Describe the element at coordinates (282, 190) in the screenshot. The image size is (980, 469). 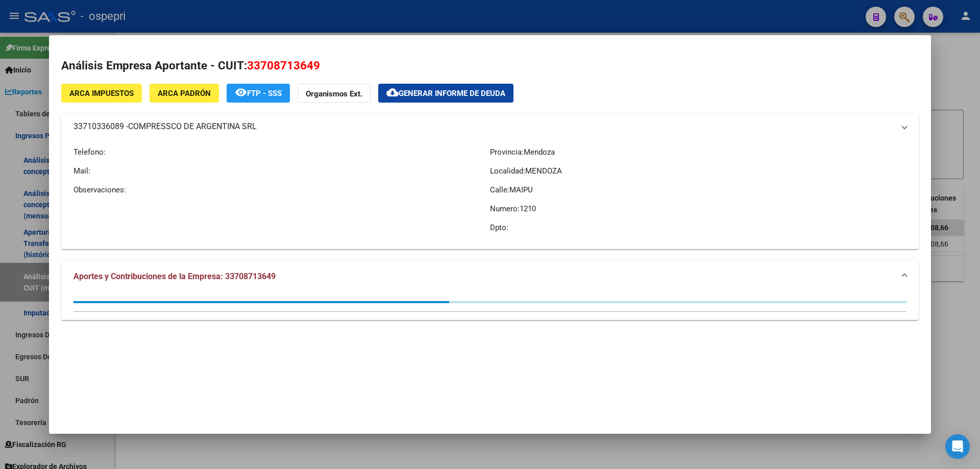
I see `p: Observaciones:` at that location.